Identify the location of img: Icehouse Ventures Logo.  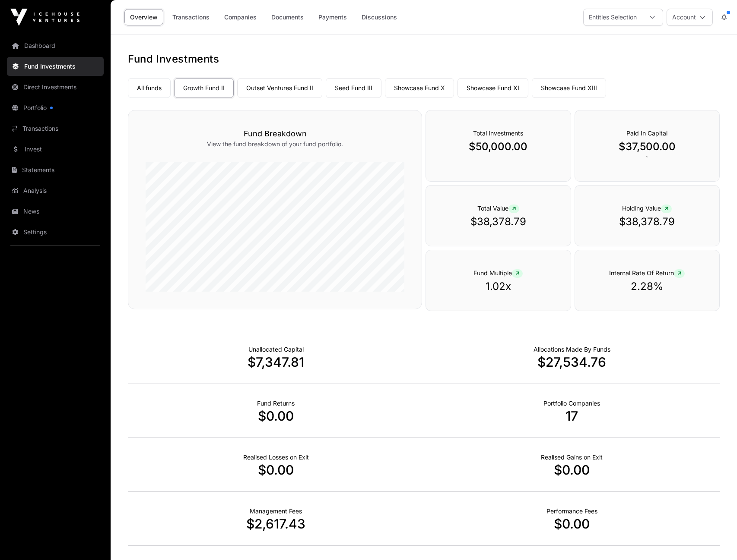
(45, 17).